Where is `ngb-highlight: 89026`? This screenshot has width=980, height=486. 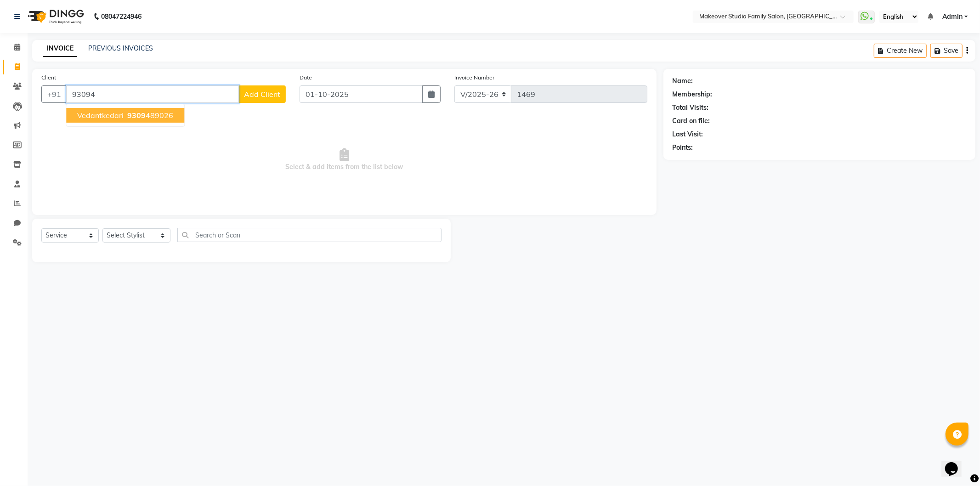
ngb-highlight: 89026 is located at coordinates (149, 115).